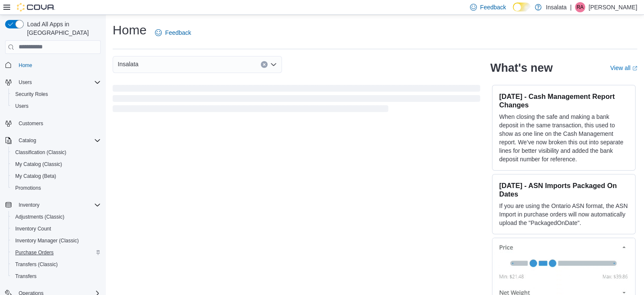 This screenshot has height=295, width=644. Describe the element at coordinates (635, 68) in the screenshot. I see `svg: External link` at that location.